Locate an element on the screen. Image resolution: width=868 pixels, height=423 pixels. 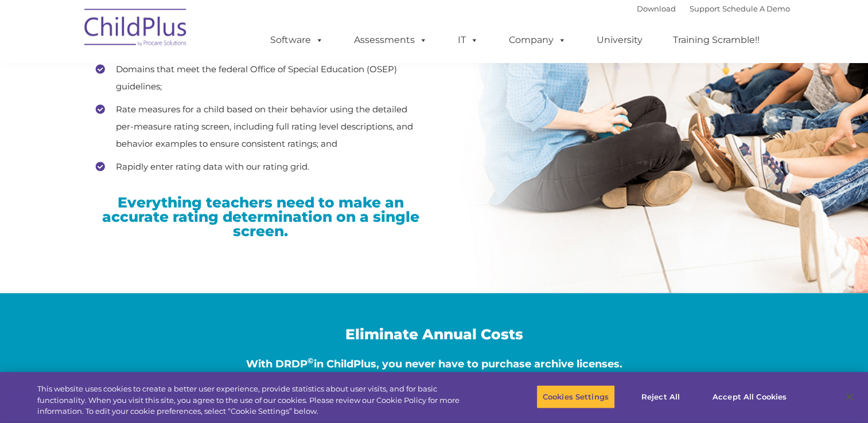
li: Domains that meet the federal Office of Special Education (OSEP) guidelines; is located at coordinates (260, 78).